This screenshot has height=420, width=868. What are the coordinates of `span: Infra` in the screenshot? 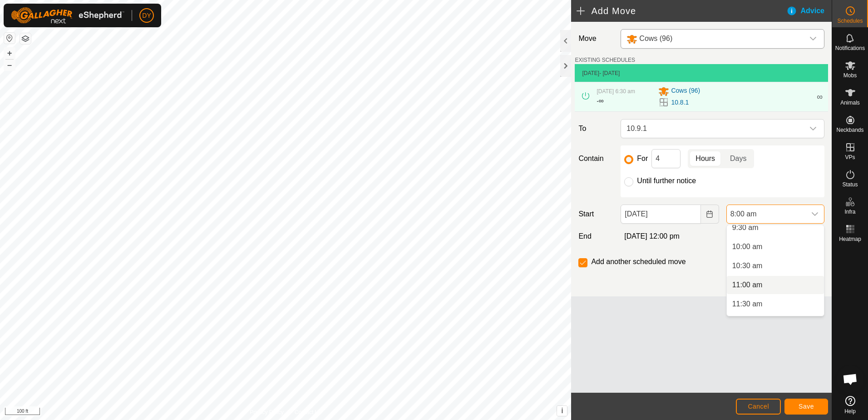 It's located at (850, 212).